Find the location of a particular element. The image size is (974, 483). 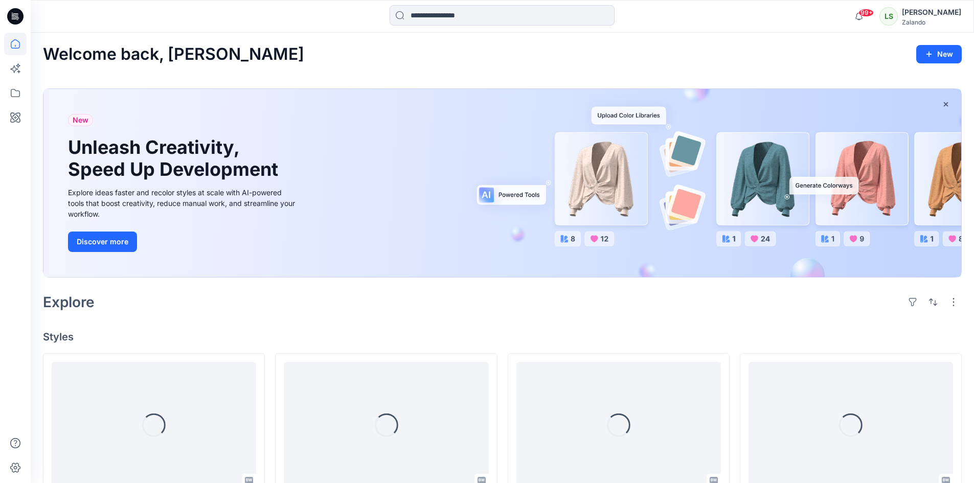

div: Zalando is located at coordinates (931, 22).